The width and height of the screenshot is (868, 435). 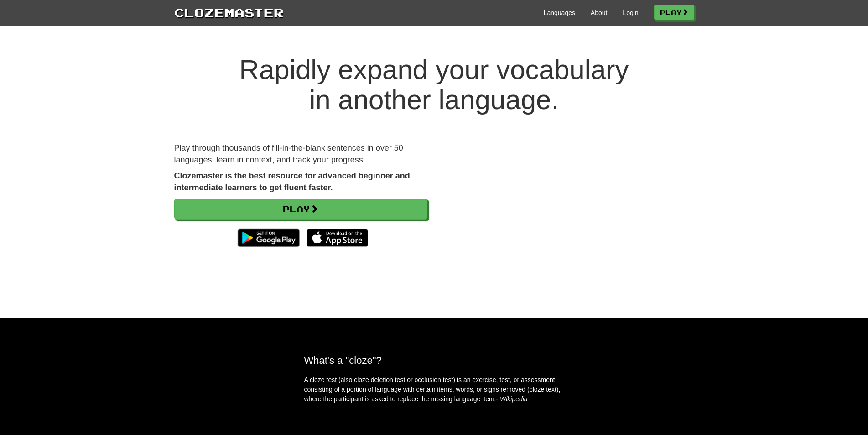 I want to click on p: Play through thousands of fill-in-the-blank sentences in over 50 languages, learn in context, and..., so click(x=301, y=154).